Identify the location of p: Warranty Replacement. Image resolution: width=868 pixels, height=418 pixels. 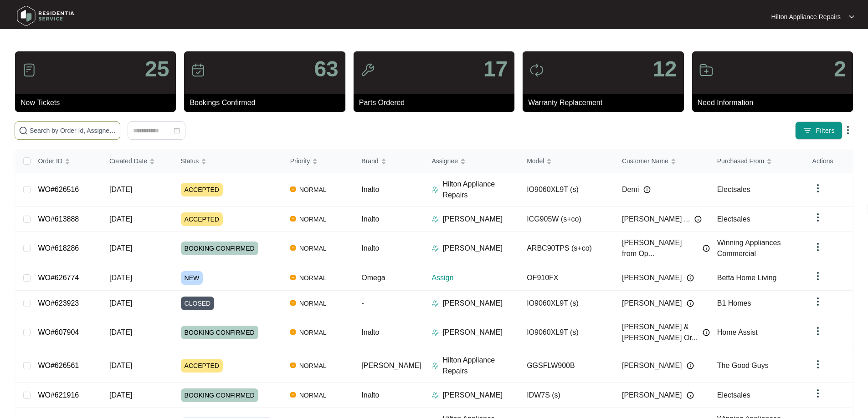
(605, 103).